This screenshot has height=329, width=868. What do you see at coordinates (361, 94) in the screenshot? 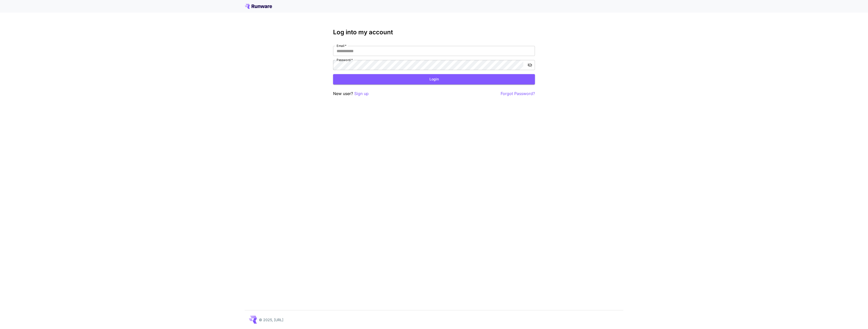
I see `button: Sign up` at bounding box center [361, 94].